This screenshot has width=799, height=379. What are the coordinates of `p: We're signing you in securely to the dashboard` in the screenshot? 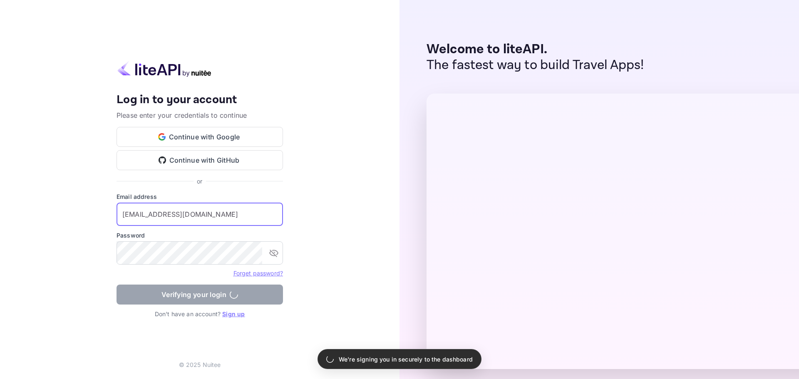 It's located at (406, 359).